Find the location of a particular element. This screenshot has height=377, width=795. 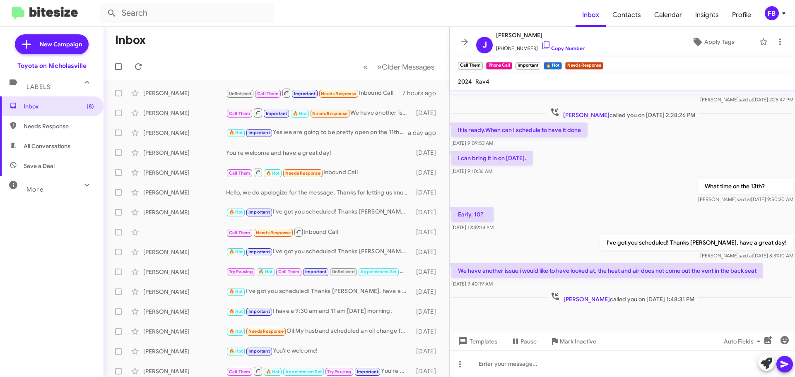

span: Labels is located at coordinates (39, 87).